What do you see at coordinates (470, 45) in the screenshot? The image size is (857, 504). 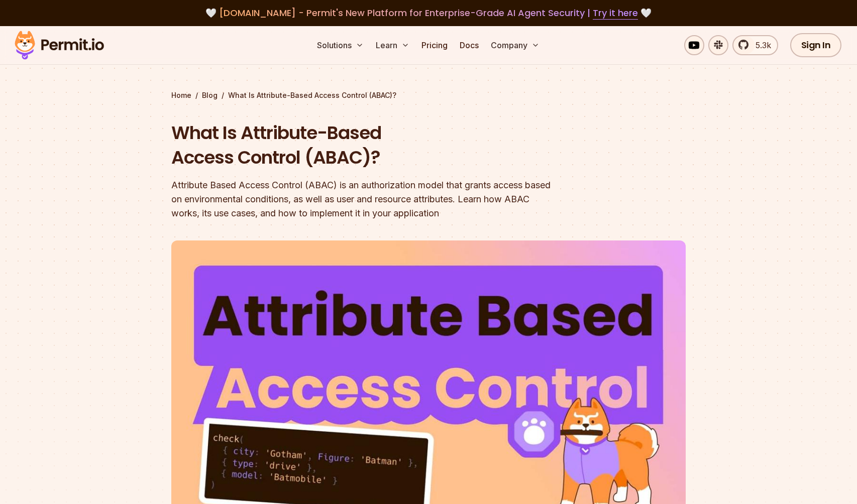 I see `a: Docs` at bounding box center [470, 45].